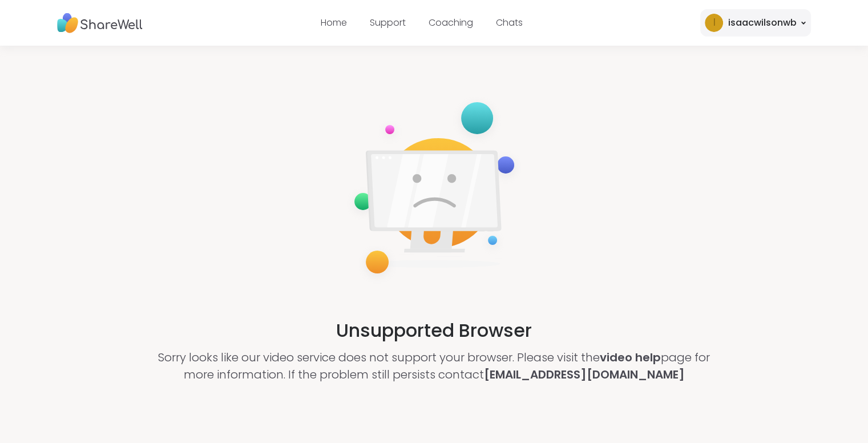 This screenshot has width=868, height=443. Describe the element at coordinates (433, 330) in the screenshot. I see `h2: Unsupported Browser` at that location.